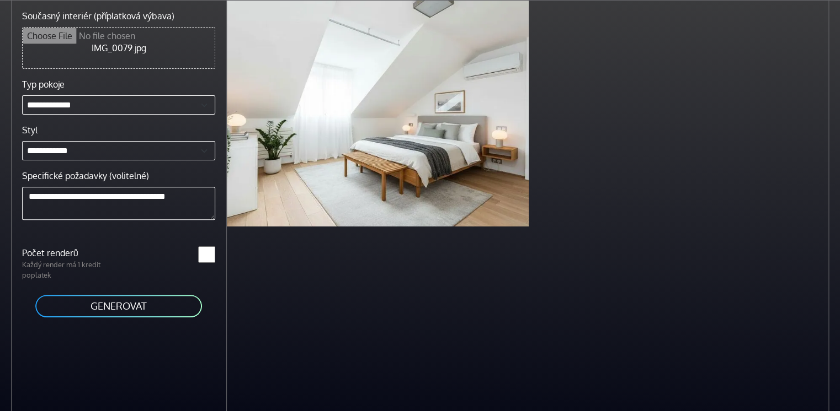 This screenshot has height=411, width=840. I want to click on label: Typ pokoje, so click(43, 84).